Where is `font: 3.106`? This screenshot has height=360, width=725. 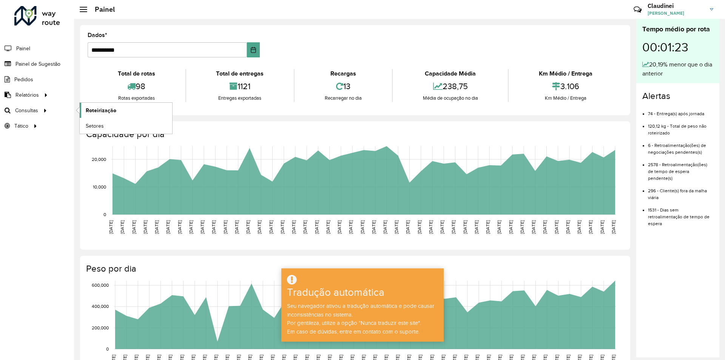 font: 3.106 is located at coordinates (570, 86).